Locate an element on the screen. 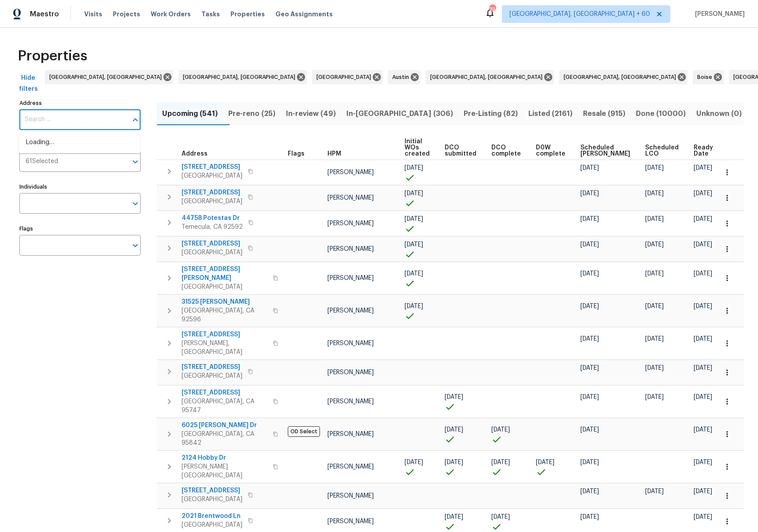  span: DCO submitted is located at coordinates (460, 151).